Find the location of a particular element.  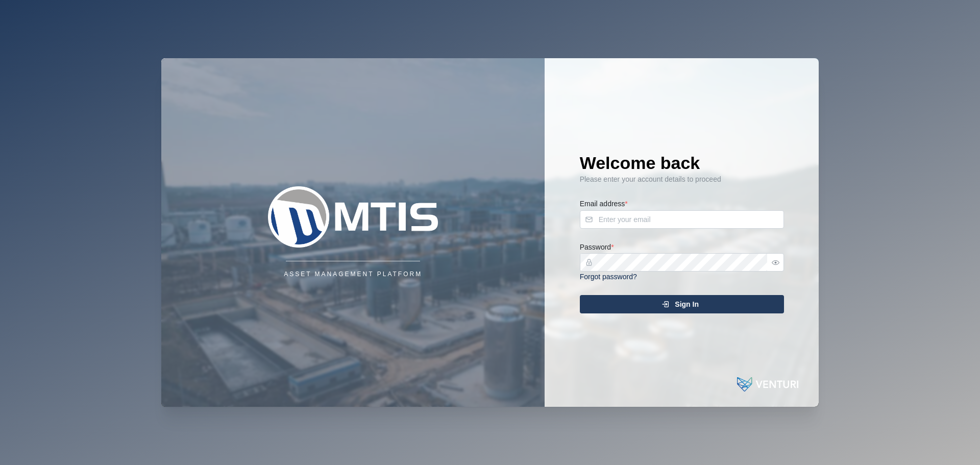

div: Asset Management Platform is located at coordinates (353, 274).